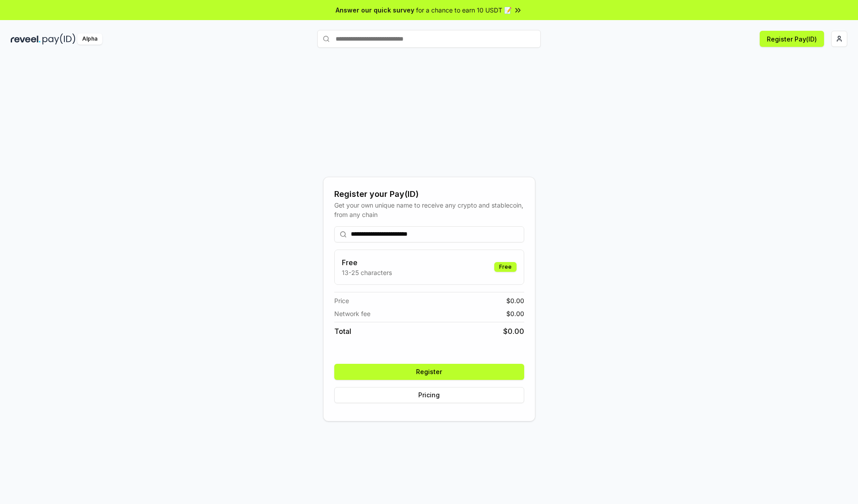 This screenshot has width=858, height=504. I want to click on span: Network fee, so click(352, 313).